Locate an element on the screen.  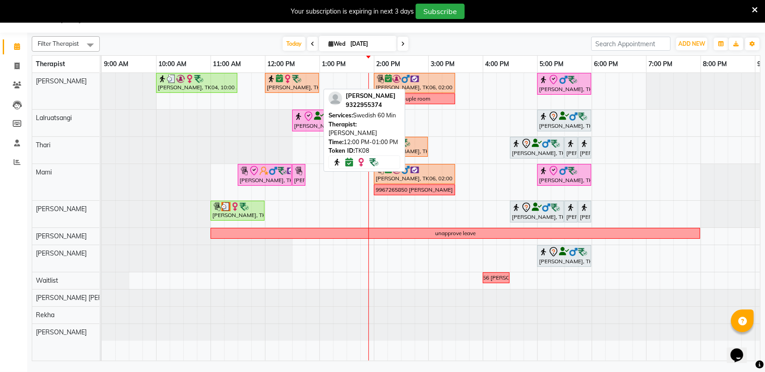
span: Mami is located at coordinates (44, 172).